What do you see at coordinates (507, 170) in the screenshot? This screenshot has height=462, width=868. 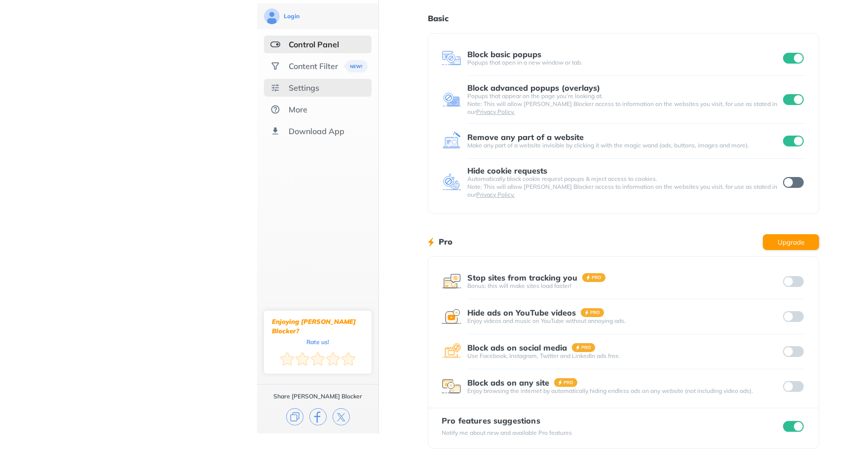 I see `div: Hide cookie requests` at bounding box center [507, 170].